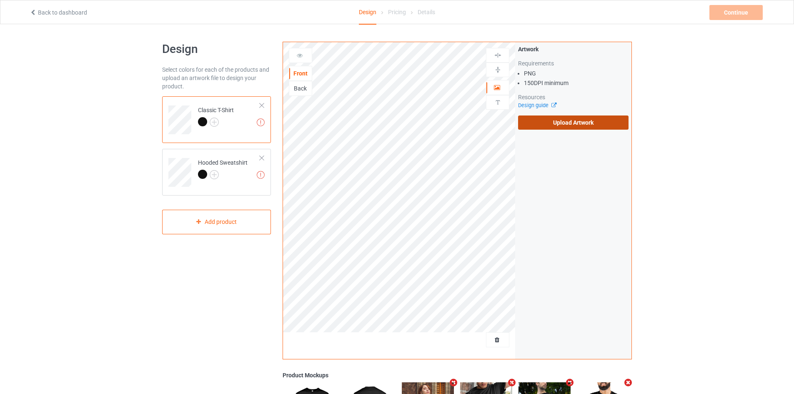  Describe the element at coordinates (537, 105) in the screenshot. I see `a: Design guide` at that location.